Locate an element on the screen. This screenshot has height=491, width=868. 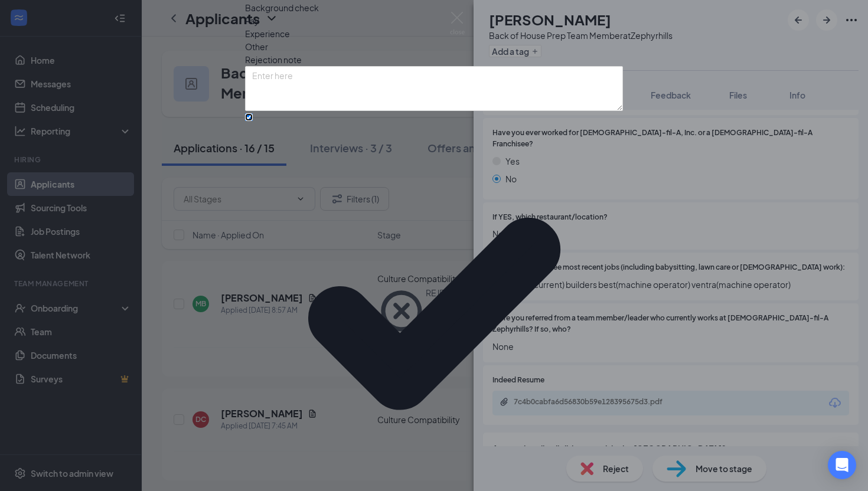
span: Pay is located at coordinates (252, 21).